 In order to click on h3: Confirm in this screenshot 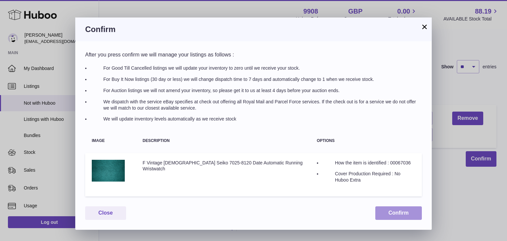, I will do `click(254, 29)`.